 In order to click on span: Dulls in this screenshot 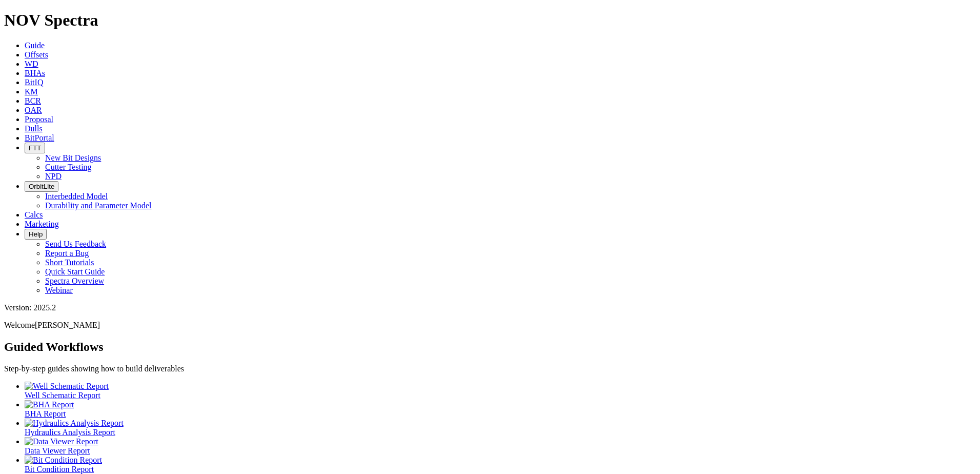, I will do `click(33, 128)`.